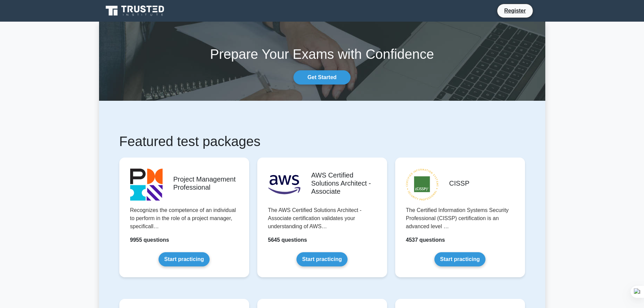 The width and height of the screenshot is (644, 308). Describe the element at coordinates (322, 141) in the screenshot. I see `h1: Featured test packages` at that location.